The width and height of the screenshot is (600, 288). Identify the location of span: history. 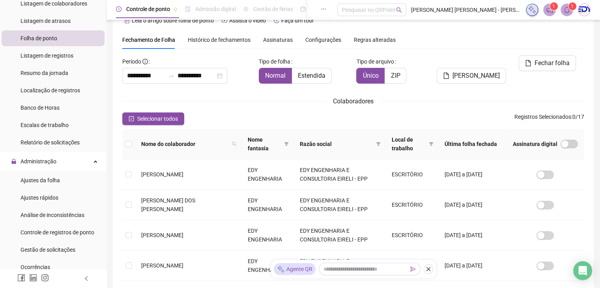
(276, 20).